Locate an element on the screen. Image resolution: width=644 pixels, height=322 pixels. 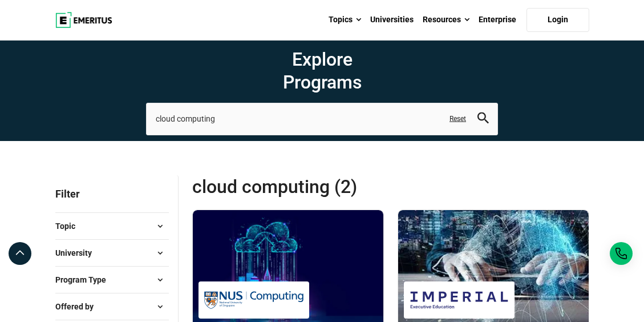
button: search is located at coordinates (484, 119).